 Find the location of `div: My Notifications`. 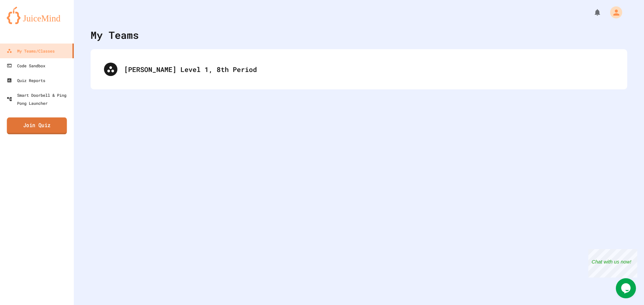

div: My Notifications is located at coordinates (592, 13).